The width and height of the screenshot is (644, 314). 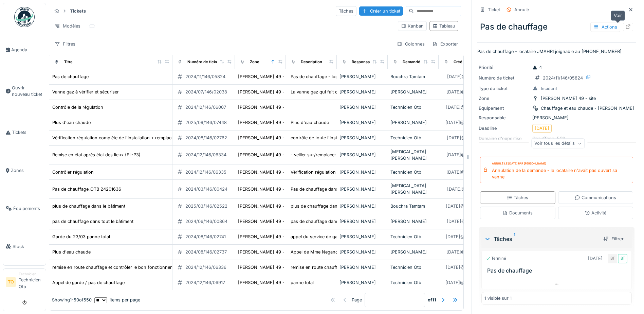 I want to click on li: TO, so click(x=11, y=282).